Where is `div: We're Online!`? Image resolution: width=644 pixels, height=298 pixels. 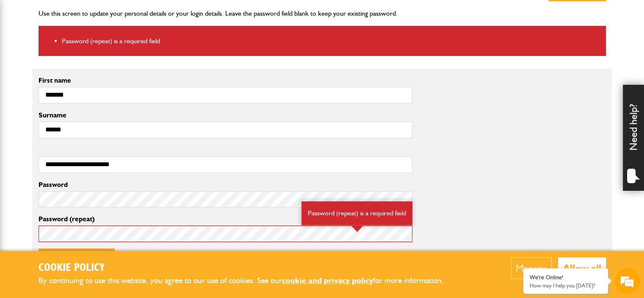 div: We're Online! is located at coordinates (566, 277).